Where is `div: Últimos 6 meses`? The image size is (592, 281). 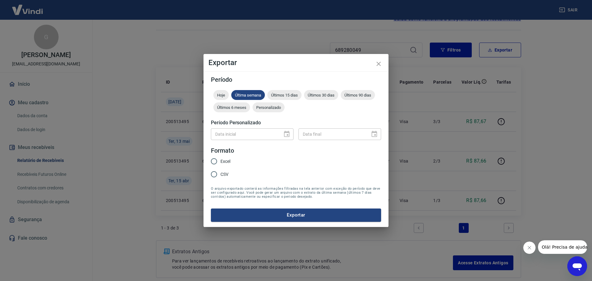
div: Últimos 6 meses is located at coordinates (231, 107).